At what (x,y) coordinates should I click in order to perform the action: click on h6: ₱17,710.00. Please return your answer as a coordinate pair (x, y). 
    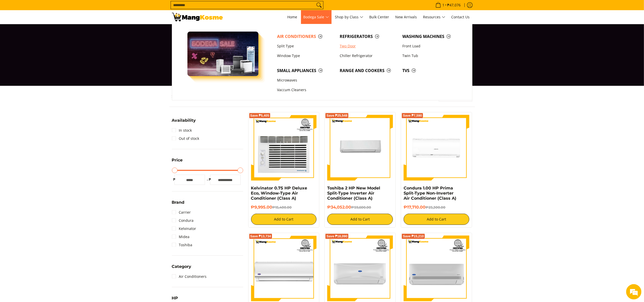
    Looking at the image, I should click on (437, 207).